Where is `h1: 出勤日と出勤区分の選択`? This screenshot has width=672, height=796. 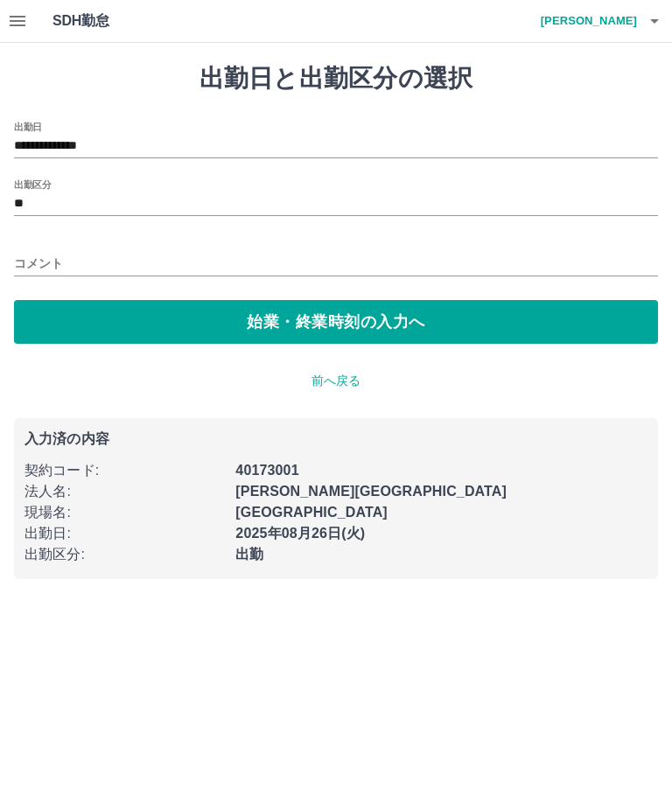
h1: 出勤日と出勤区分の選択 is located at coordinates (336, 79).